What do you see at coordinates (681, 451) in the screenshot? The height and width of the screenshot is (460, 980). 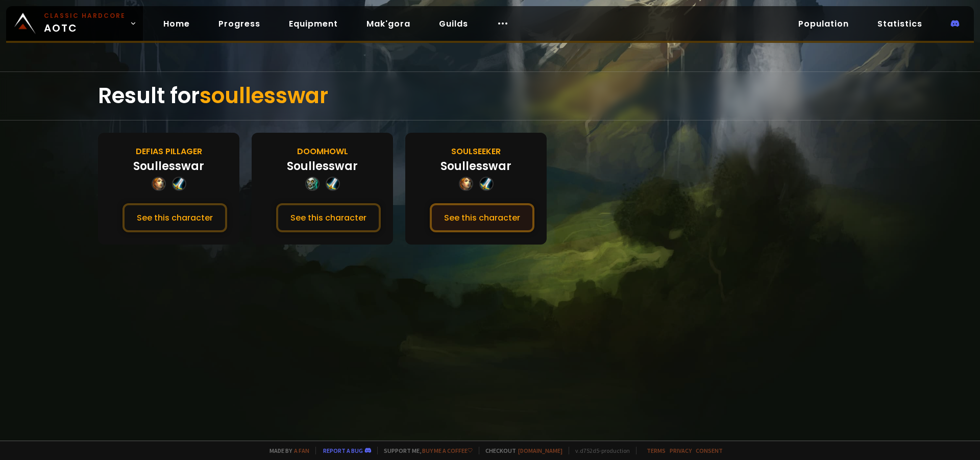 I see `a: Privacy` at bounding box center [681, 451].